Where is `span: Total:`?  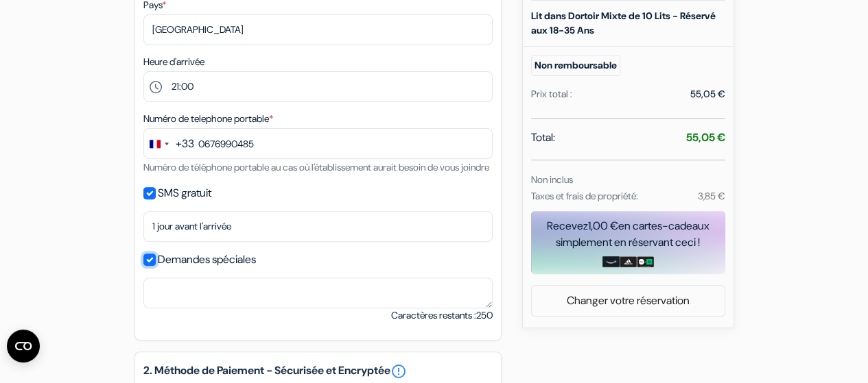
span: Total: is located at coordinates (543, 138).